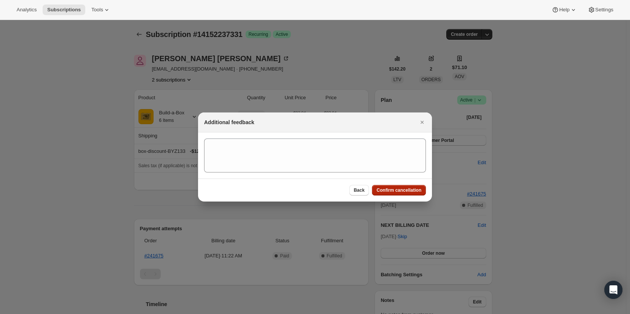 Image resolution: width=630 pixels, height=314 pixels. Describe the element at coordinates (422, 122) in the screenshot. I see `button: Close` at that location.